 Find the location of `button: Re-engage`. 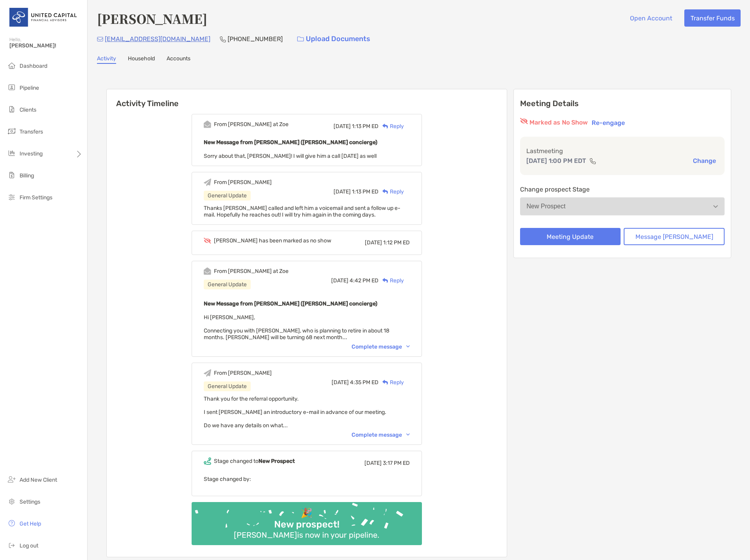

button: Re-engage is located at coordinates (609, 123).